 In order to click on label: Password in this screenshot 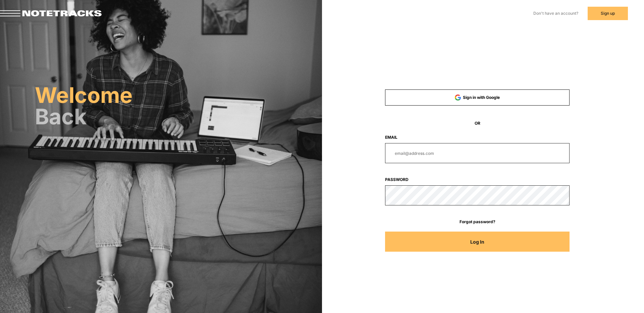, I will do `click(477, 180)`.